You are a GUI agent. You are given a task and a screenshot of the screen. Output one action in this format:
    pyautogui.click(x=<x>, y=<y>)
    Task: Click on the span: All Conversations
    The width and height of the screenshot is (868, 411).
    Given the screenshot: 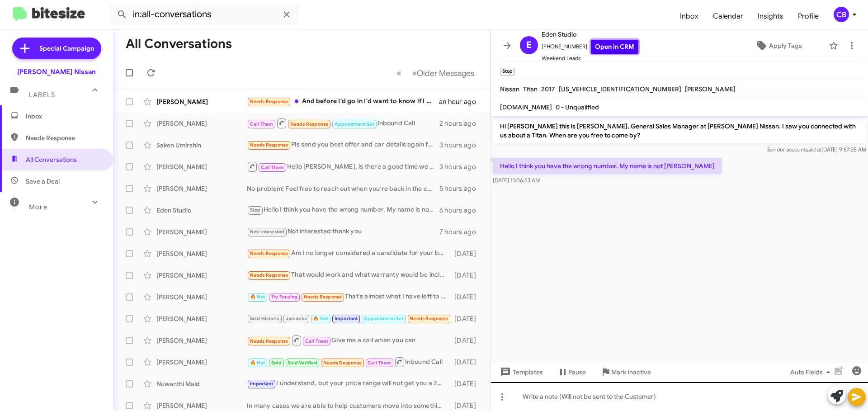 What is the action you would take?
    pyautogui.click(x=51, y=160)
    